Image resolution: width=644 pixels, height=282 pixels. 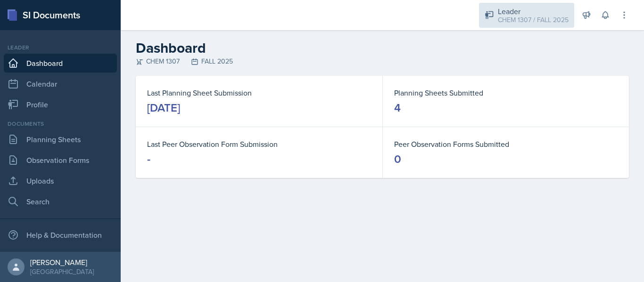 What do you see at coordinates (533, 20) in the screenshot?
I see `div: CHEM 1307 / FALL 2025` at bounding box center [533, 20].